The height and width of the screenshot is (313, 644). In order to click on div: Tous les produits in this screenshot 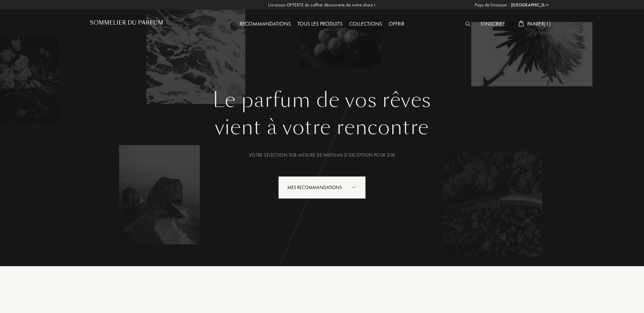, I will do `click(320, 25)`.